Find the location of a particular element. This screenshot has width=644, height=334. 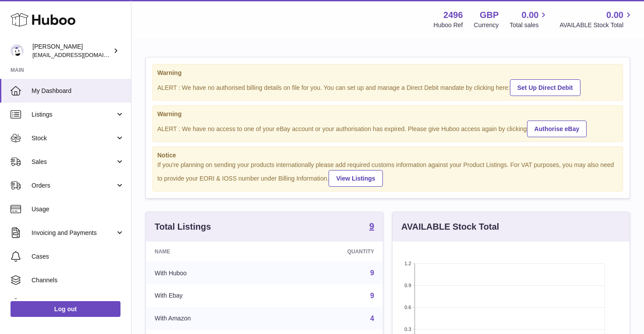

text: 0.6 is located at coordinates (408, 307).